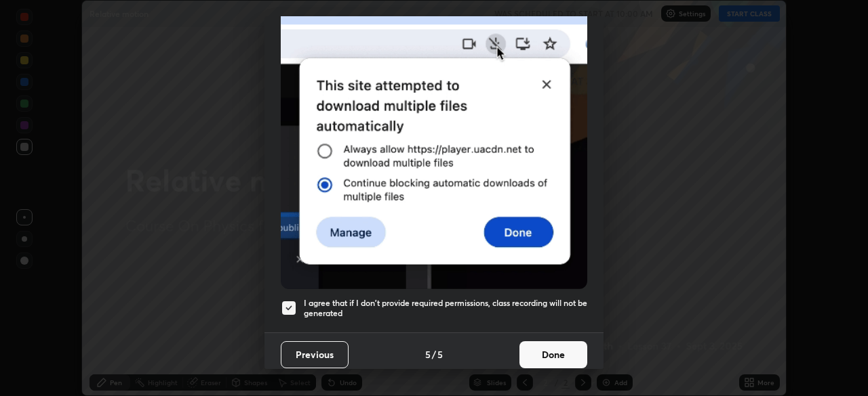 This screenshot has width=868, height=396. I want to click on button: Previous, so click(314, 355).